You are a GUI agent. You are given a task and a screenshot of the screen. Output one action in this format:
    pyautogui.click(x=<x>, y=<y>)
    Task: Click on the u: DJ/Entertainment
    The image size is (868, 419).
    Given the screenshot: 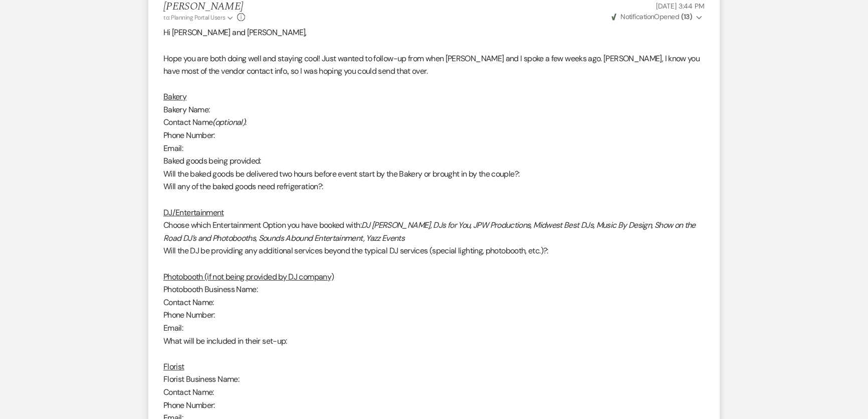 What is the action you would take?
    pyautogui.click(x=193, y=212)
    